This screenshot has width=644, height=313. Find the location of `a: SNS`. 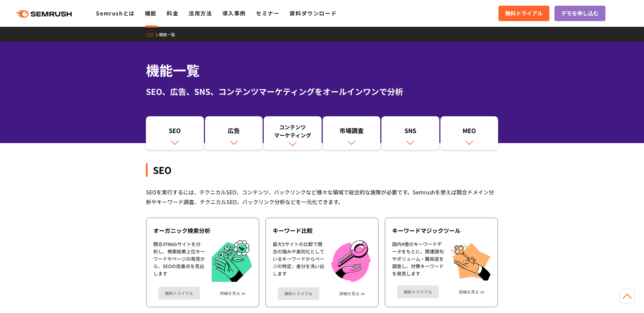

a: SNS is located at coordinates (410, 133).